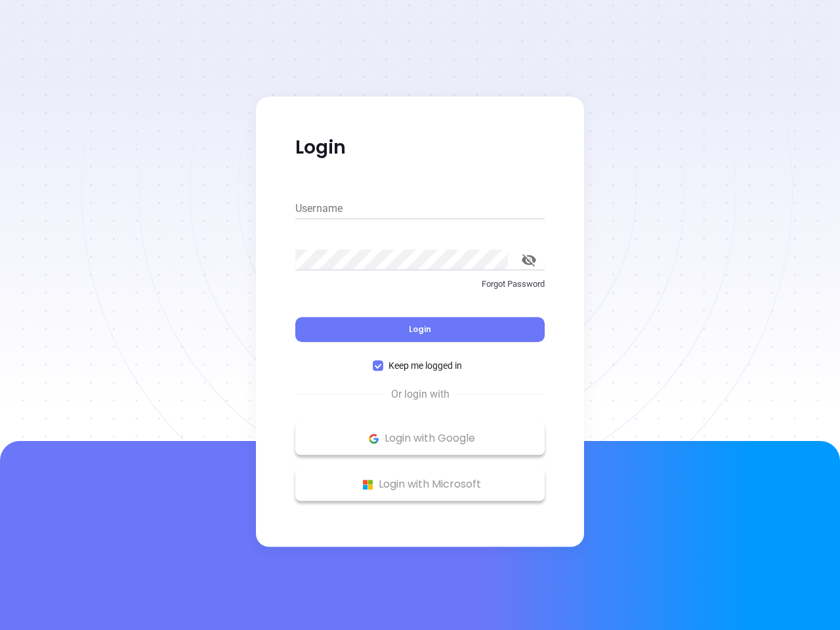 The image size is (840, 630). Describe the element at coordinates (425, 366) in the screenshot. I see `span: Keep me logged in` at that location.